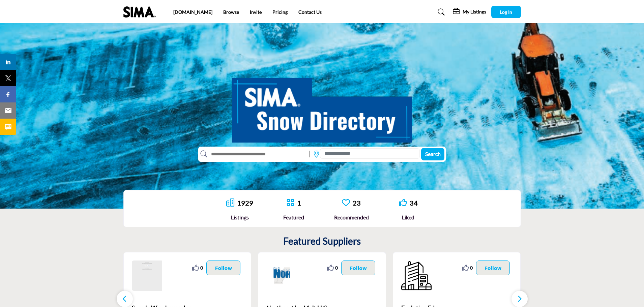 Image resolution: width=644 pixels, height=307 pixels. Describe the element at coordinates (147, 276) in the screenshot. I see `img: Supply Warehouse, Inc.` at that location.